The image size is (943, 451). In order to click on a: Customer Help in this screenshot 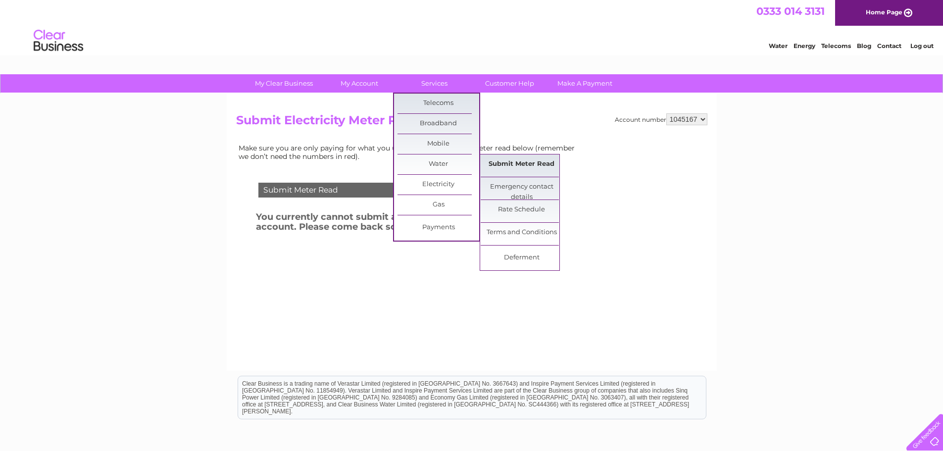, I will do `click(509, 83)`.